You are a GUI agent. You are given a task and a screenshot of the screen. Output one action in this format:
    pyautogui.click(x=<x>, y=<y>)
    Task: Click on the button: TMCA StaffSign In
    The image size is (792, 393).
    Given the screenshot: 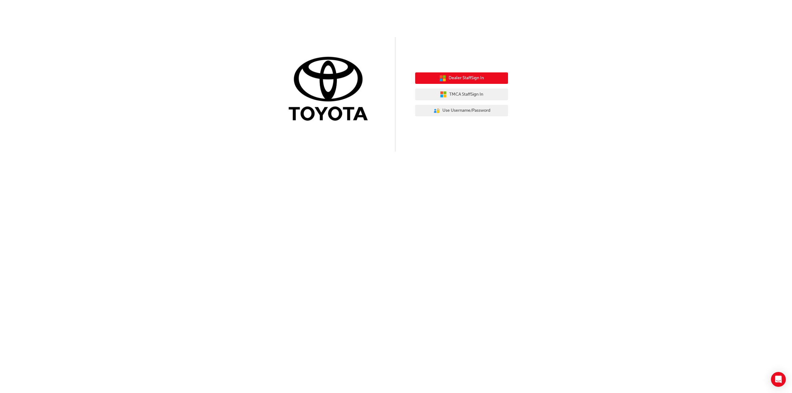 What is the action you would take?
    pyautogui.click(x=462, y=94)
    